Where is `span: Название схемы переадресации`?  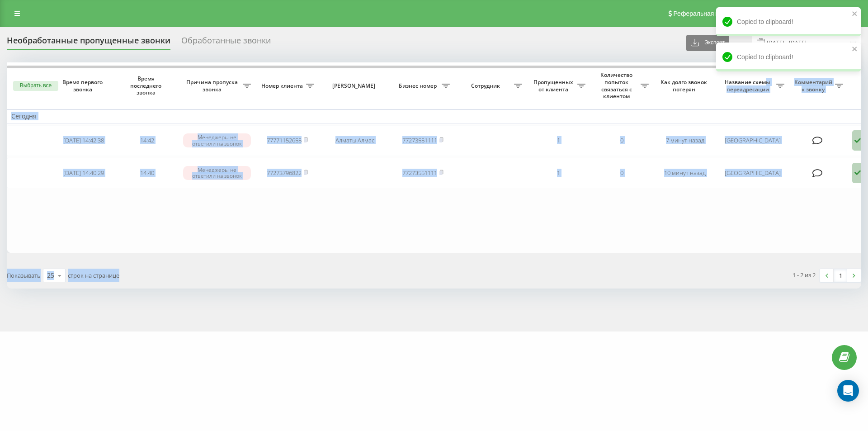
span: Название схемы переадресации is located at coordinates (749, 86).